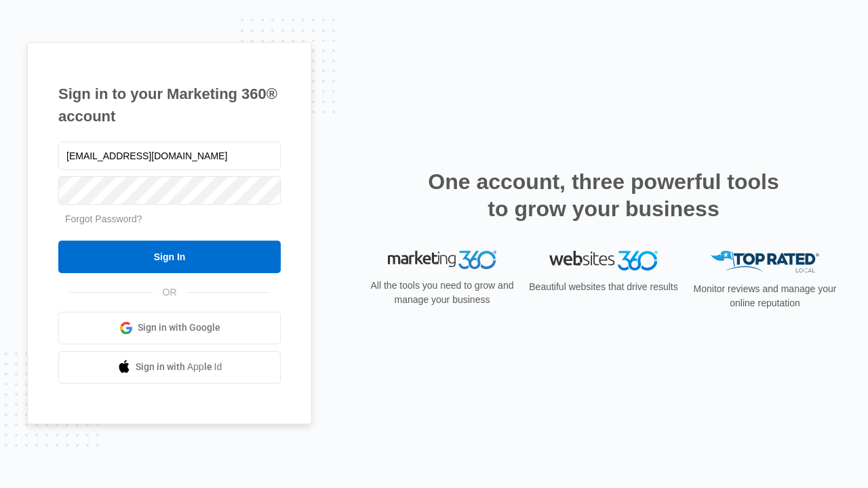  Describe the element at coordinates (603, 287) in the screenshot. I see `p: Beautiful websites that drive results` at that location.